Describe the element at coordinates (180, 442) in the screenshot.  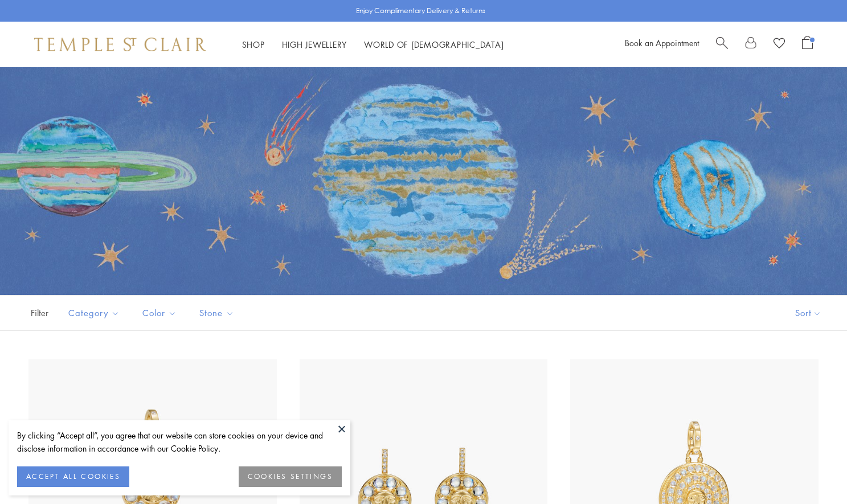
I see `div: By clicking “Accept all”, you agree that our website can store cookies on your device and disclos...` at that location.